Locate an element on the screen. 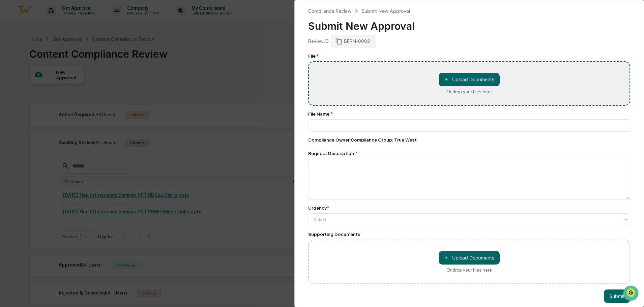  div: Supporting Documents is located at coordinates (469, 234).